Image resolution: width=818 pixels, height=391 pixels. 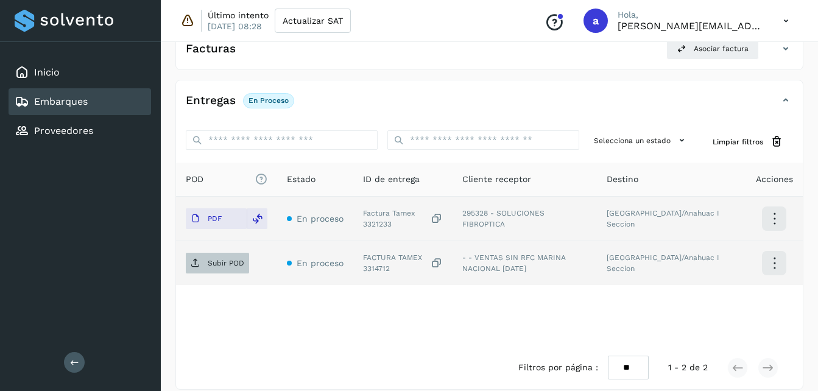 What do you see at coordinates (688, 367) in the screenshot?
I see `span: 1 - 2 de 2` at bounding box center [688, 367].